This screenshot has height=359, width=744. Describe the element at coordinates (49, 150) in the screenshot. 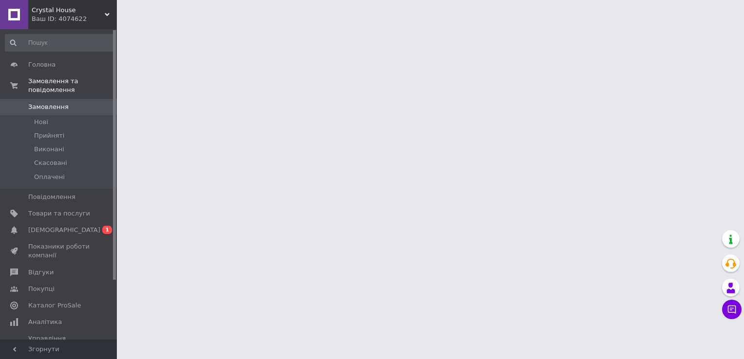

I see `span: Виконані` at that location.